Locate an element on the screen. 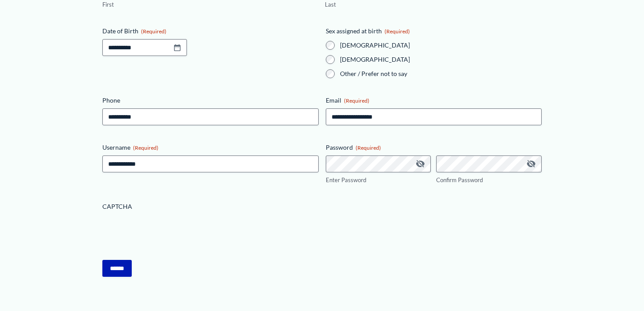  label: Enter Password is located at coordinates (378, 180).